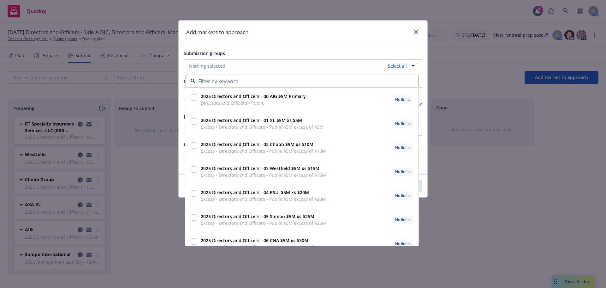  Describe the element at coordinates (300, 81) in the screenshot. I see `input: Filter by keyword` at that location.